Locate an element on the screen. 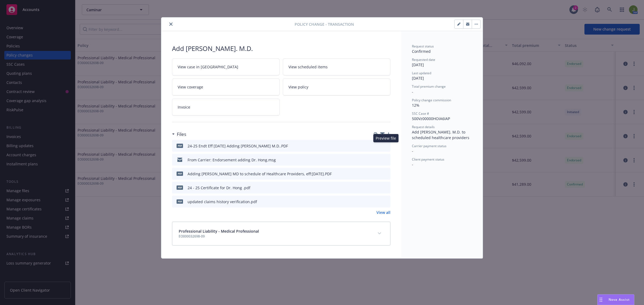 The image size is (644, 305). a: View policy is located at coordinates (336, 87).